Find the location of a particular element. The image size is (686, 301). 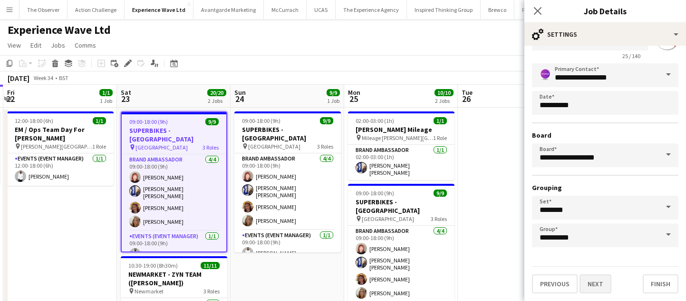

button: Brewco is located at coordinates (498, 10).